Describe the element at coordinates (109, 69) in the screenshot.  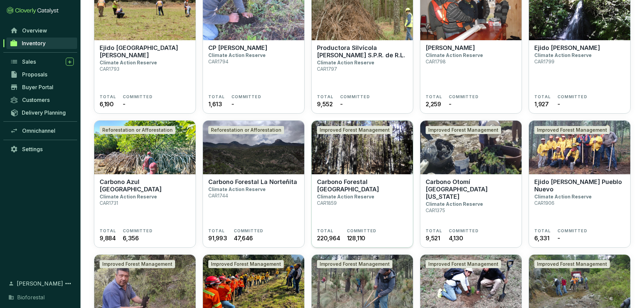
I see `p: CAR1793` at that location.